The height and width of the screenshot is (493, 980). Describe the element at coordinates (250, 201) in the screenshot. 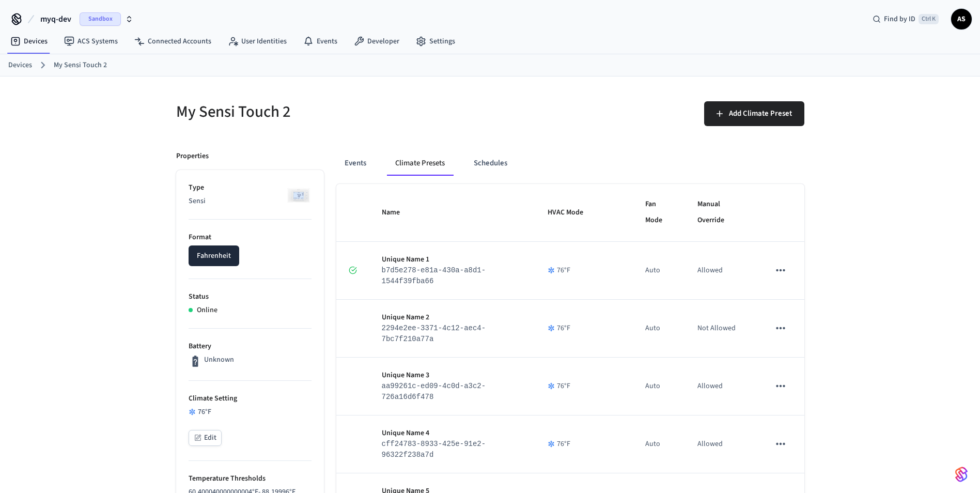

I see `p: Sensi` at that location.